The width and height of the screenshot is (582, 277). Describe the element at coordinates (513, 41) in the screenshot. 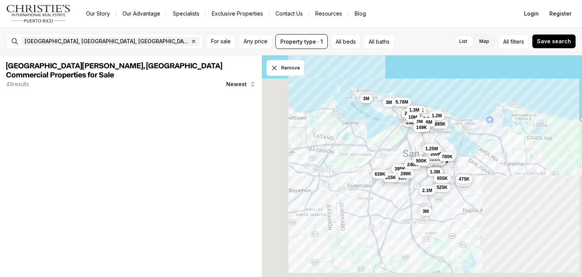

I see `button: Allfilters` at that location.